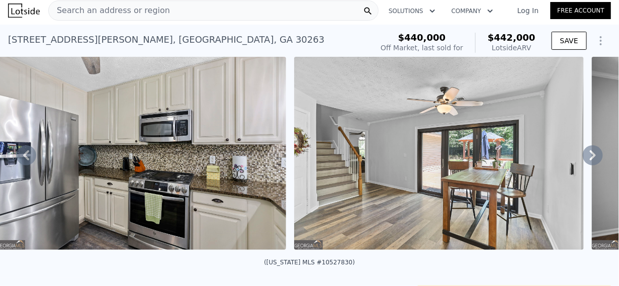  I want to click on button: Show Options, so click(601, 41).